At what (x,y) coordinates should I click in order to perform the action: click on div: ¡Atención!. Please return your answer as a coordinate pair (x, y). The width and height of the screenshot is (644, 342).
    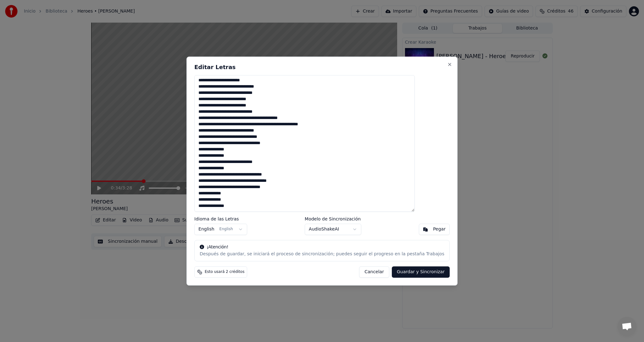
    Looking at the image, I should click on (322, 247).